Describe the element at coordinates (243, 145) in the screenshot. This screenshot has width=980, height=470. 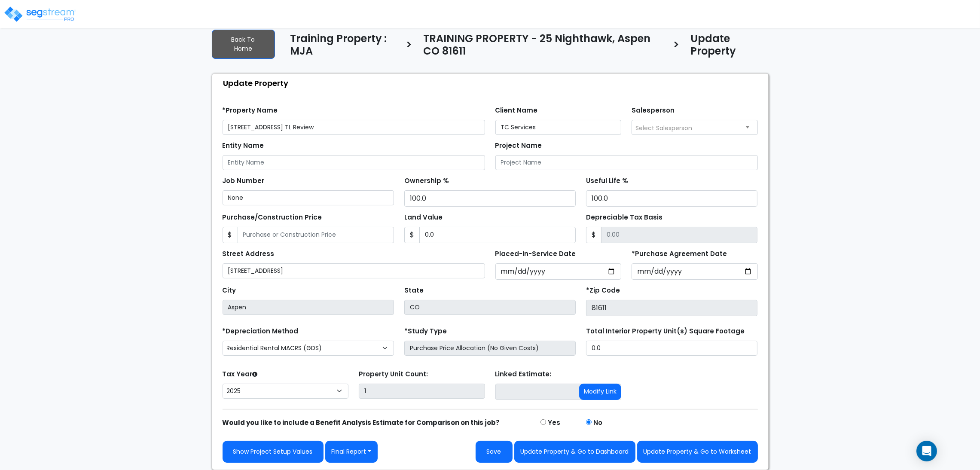
I see `label: Entity Name` at that location.